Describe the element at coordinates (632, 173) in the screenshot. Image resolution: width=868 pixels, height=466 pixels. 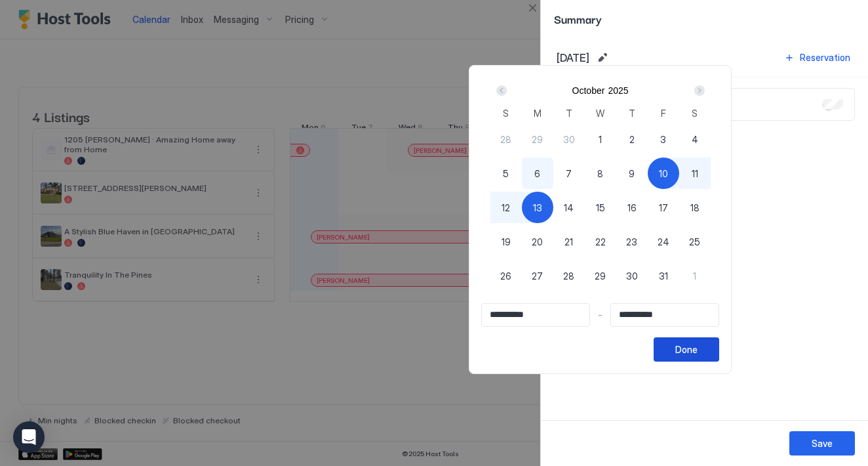
I see `button: 9` at that location.